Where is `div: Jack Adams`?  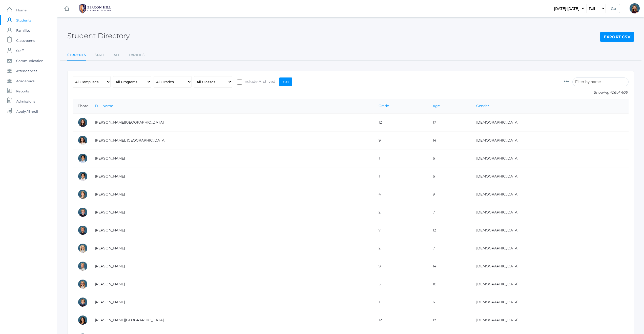 div: Jack Adams is located at coordinates (83, 212).